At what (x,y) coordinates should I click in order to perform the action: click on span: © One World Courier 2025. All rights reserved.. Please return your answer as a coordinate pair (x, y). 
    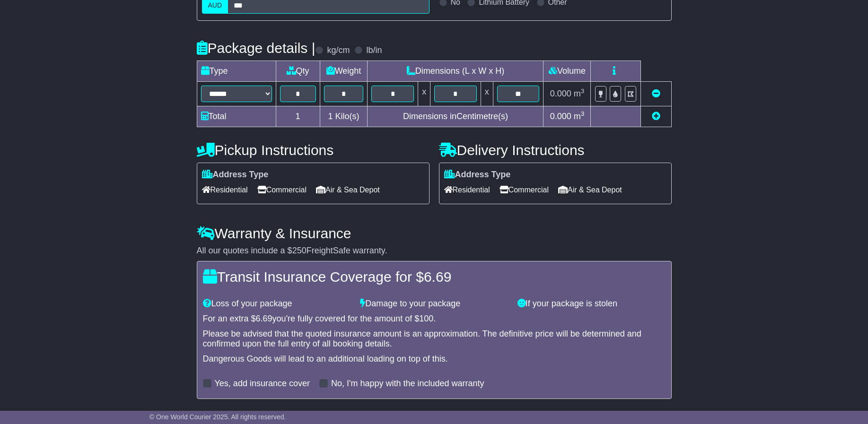
    Looking at the image, I should click on (217, 417).